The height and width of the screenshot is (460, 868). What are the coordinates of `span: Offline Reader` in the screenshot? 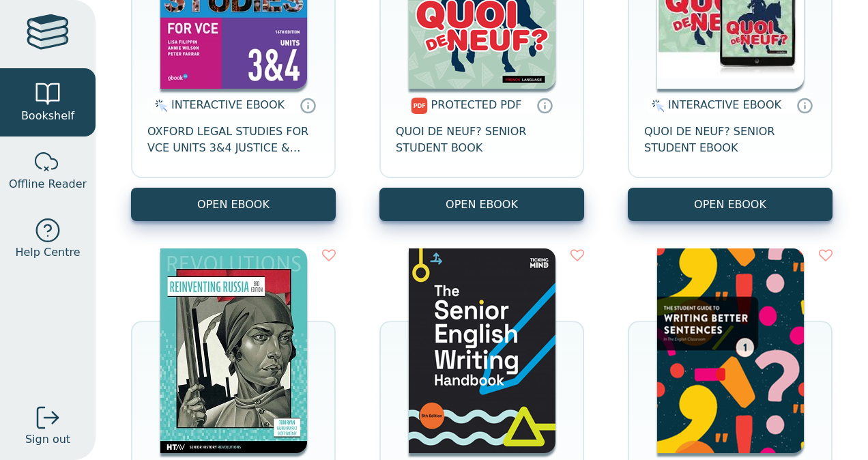 It's located at (48, 184).